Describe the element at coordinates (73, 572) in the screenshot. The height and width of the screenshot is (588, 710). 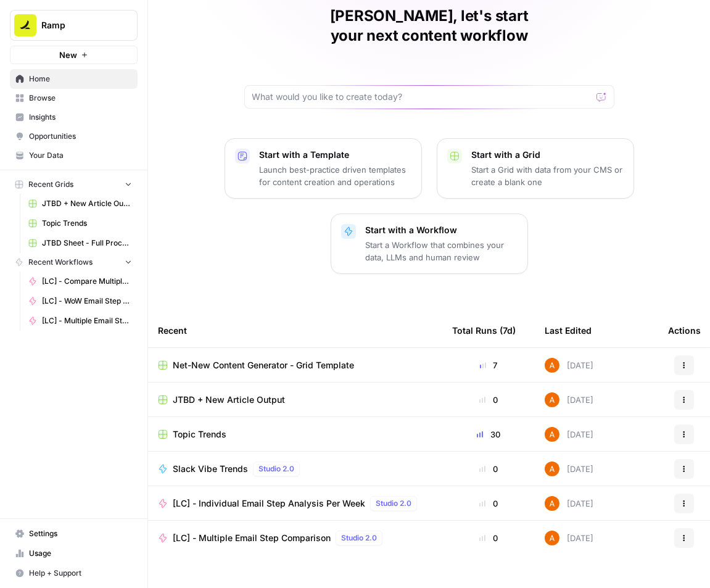
I see `button: Help + Support` at that location.